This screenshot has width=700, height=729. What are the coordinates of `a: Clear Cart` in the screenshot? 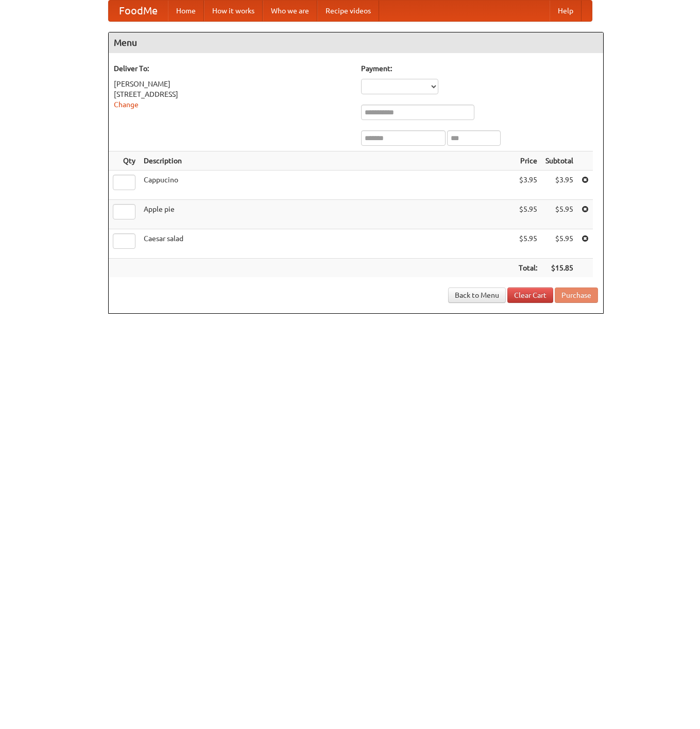 It's located at (530, 295).